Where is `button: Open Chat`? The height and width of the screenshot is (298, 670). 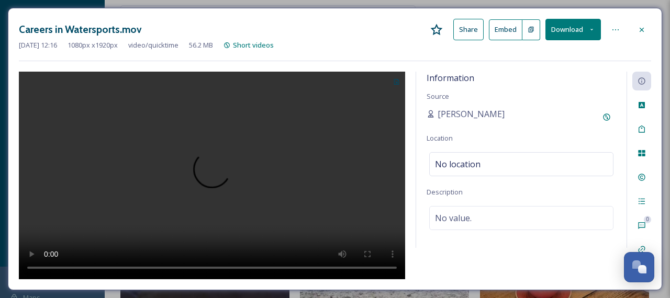 button: Open Chat is located at coordinates (639, 267).